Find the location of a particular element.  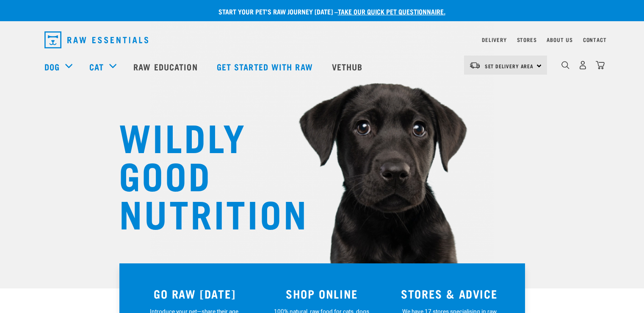

a: Dog is located at coordinates (52, 67).